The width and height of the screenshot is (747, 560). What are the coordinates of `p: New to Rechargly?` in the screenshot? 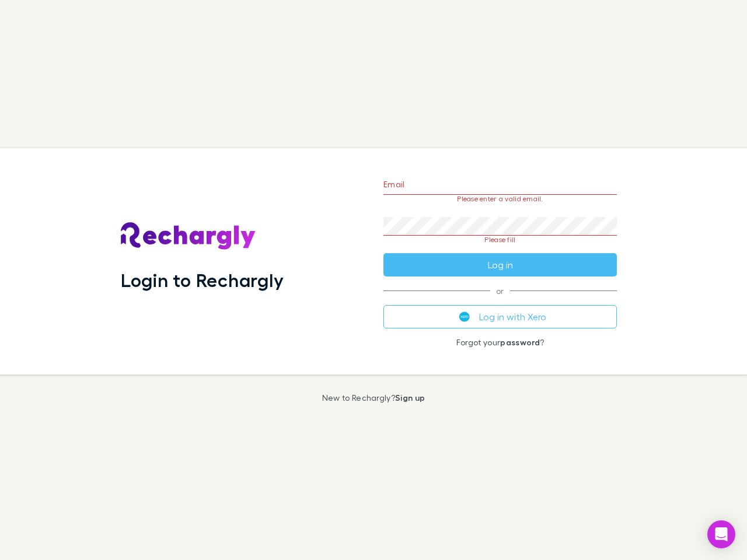 It's located at (374, 398).